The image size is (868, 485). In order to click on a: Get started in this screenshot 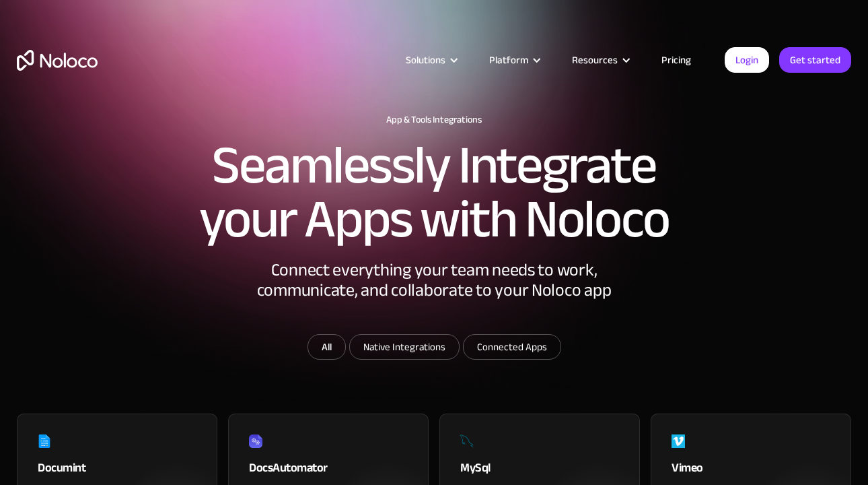, I will do `click(815, 60)`.